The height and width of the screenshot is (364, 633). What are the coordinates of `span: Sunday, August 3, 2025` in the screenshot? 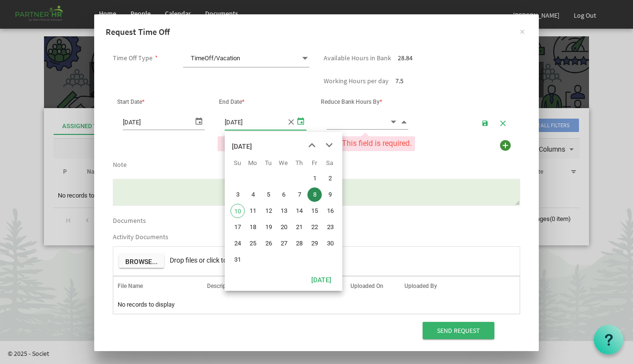 It's located at (238, 195).